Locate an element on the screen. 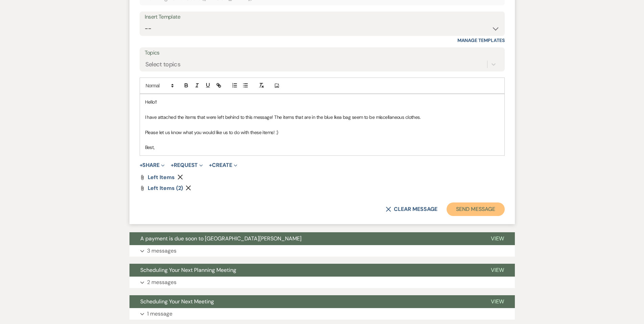 The height and width of the screenshot is (324, 644). label: Topics is located at coordinates (322, 52).